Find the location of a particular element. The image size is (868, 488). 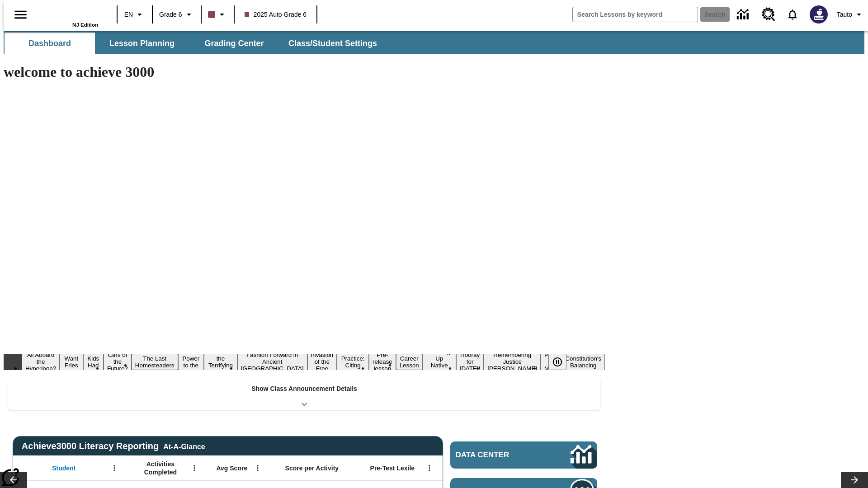

button: Class color is dark brown. Change class color is located at coordinates (217, 14).